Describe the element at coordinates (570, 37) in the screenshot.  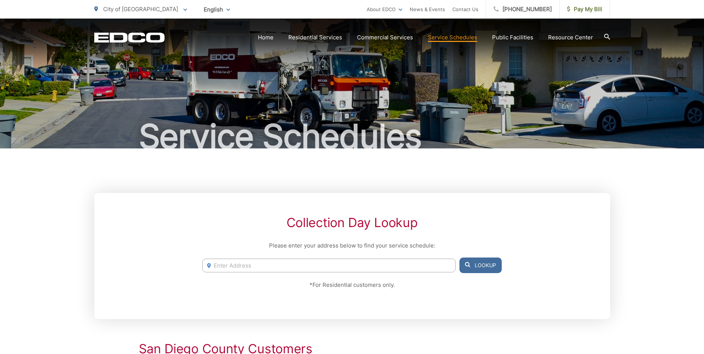
I see `a: Resource Center` at that location.